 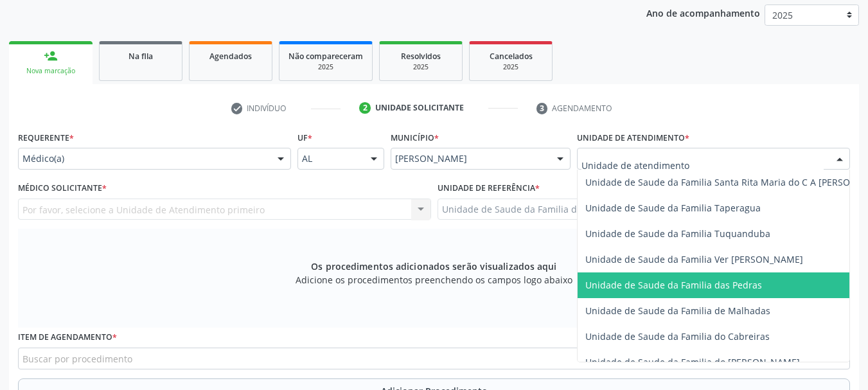 I want to click on span: Adicione os procedimentos preenchendo os campos logo abaixo, so click(x=434, y=279).